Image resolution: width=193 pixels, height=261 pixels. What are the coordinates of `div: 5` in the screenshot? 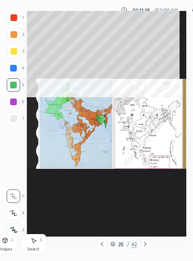 It's located at (16, 85).